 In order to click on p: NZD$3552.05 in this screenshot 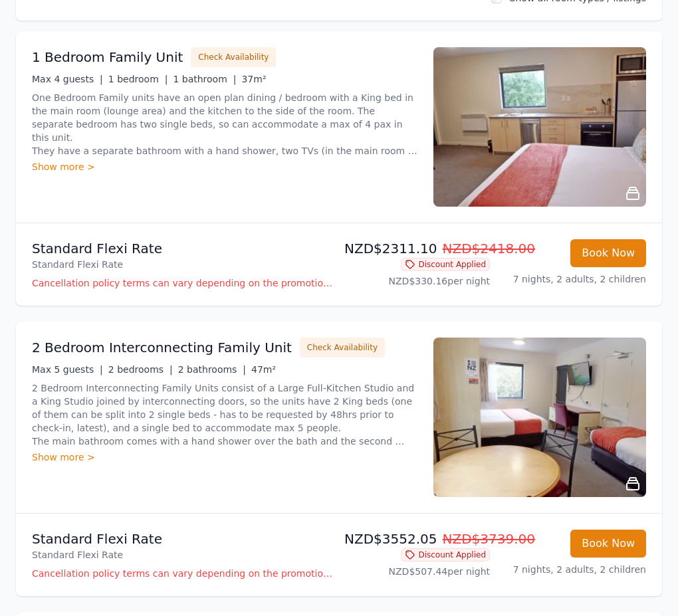, I will do `click(417, 539)`.